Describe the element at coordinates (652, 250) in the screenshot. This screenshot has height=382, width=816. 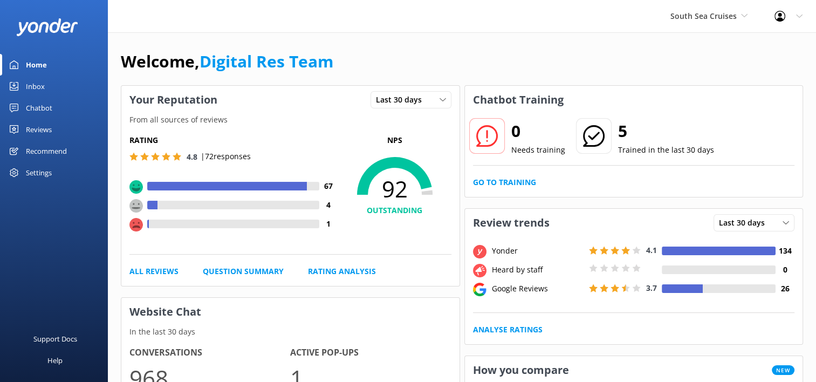
I see `span: 4.1` at that location.